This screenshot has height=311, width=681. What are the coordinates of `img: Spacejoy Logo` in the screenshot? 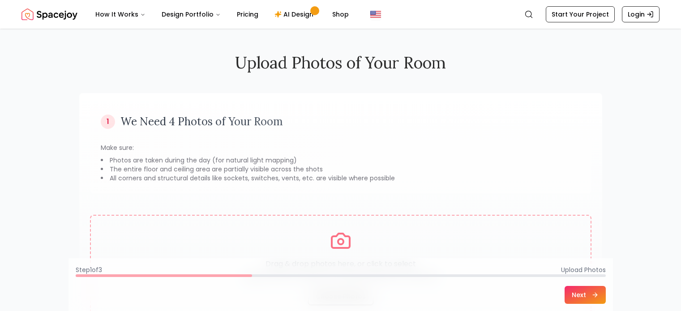 It's located at (49, 14).